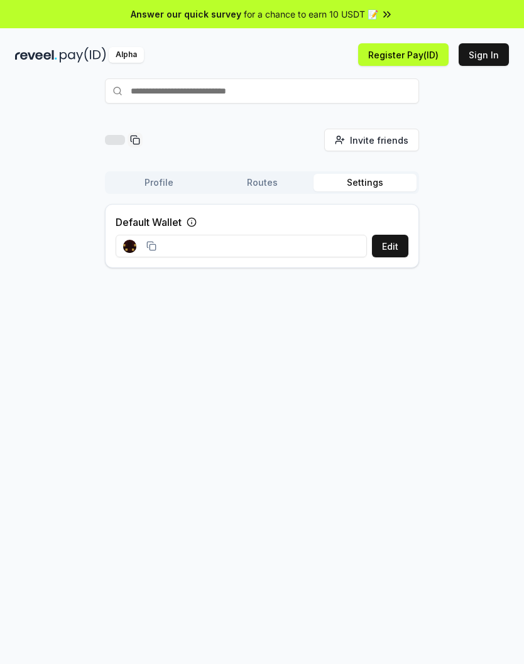 This screenshot has width=524, height=664. I want to click on img: reveel_dark, so click(36, 55).